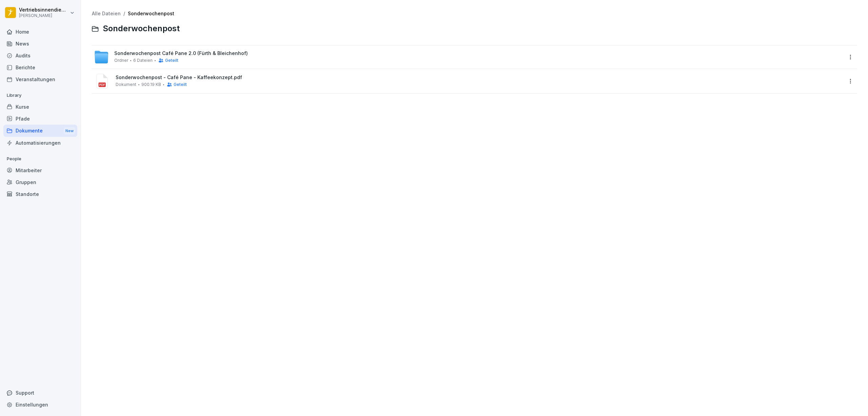 This screenshot has height=416, width=868. Describe the element at coordinates (40, 56) in the screenshot. I see `div: Audits` at that location.